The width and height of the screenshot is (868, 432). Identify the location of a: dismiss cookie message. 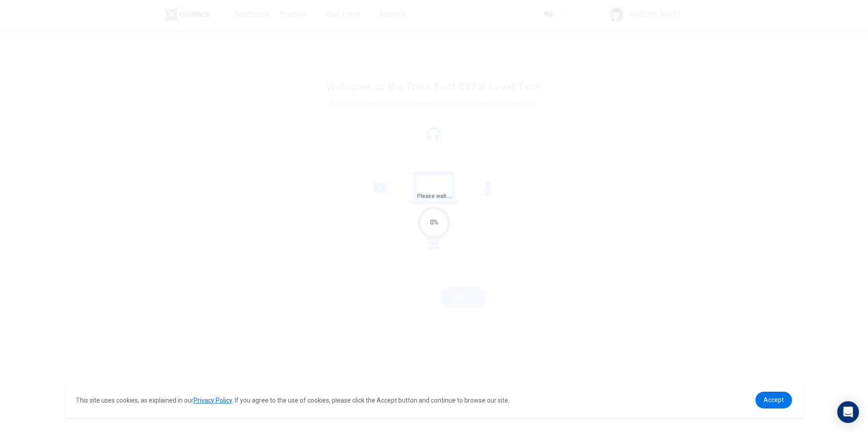
(774, 400).